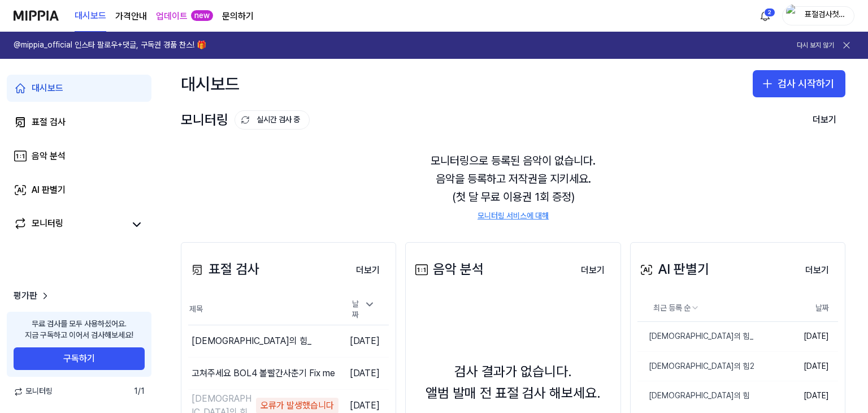  What do you see at coordinates (272, 120) in the screenshot?
I see `button: 실시간 검사 중` at bounding box center [272, 120].